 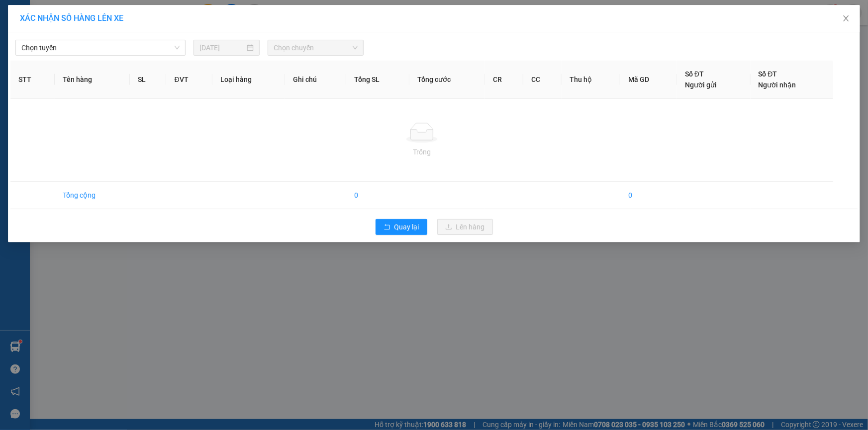 I want to click on span: HUE1308250078, so click(x=132, y=77).